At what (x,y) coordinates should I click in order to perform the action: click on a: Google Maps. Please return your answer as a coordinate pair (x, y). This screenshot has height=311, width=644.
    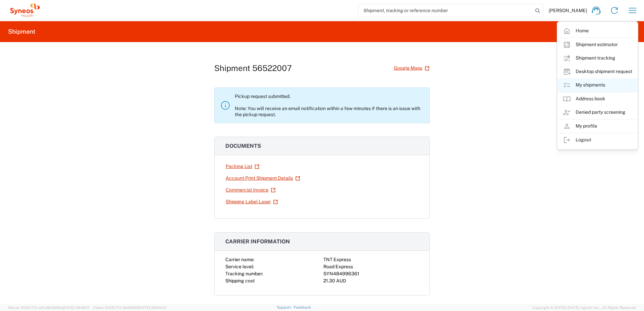
    Looking at the image, I should click on (412, 68).